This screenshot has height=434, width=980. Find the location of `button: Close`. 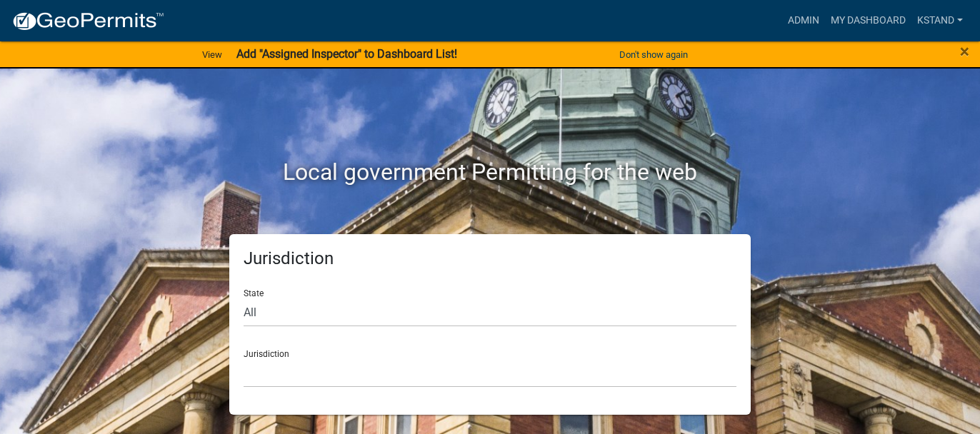

button: Close is located at coordinates (965, 51).